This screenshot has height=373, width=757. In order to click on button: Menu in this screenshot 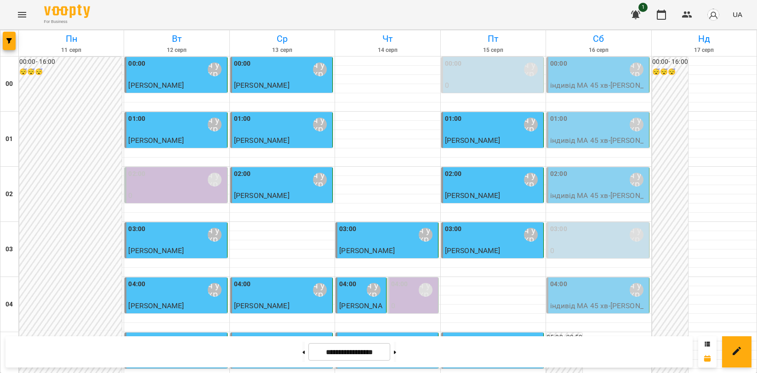, I will do `click(22, 15)`.